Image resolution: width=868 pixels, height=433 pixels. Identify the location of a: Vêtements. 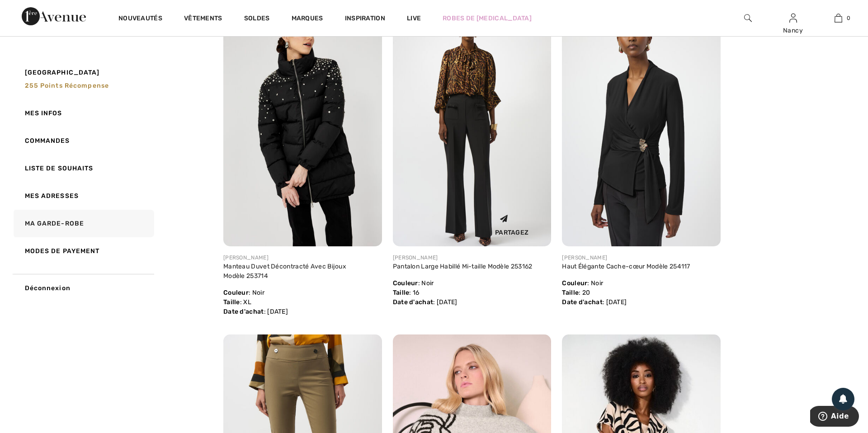
(203, 19).